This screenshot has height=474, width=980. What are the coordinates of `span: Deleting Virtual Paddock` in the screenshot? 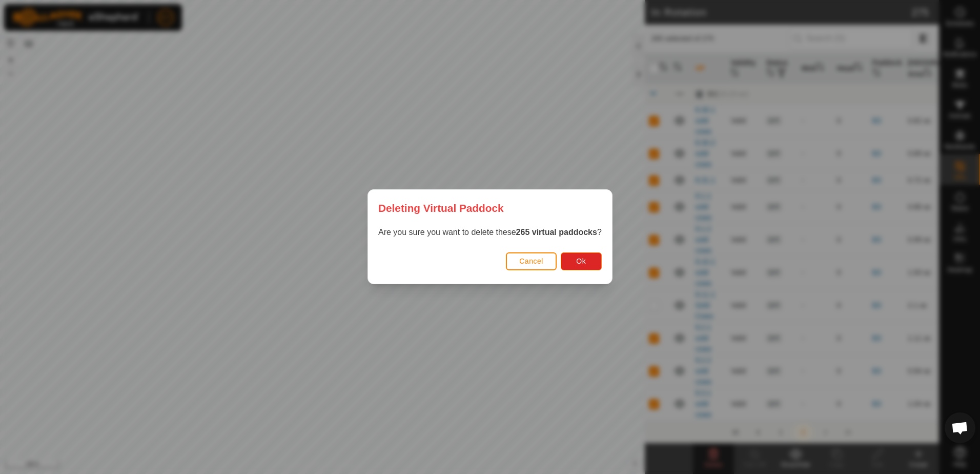 It's located at (441, 208).